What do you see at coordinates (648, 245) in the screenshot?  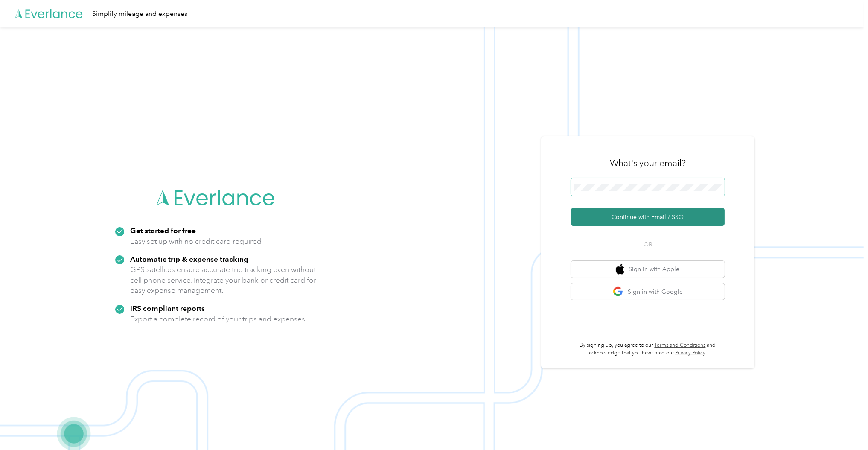 I see `span: OR` at bounding box center [648, 245].